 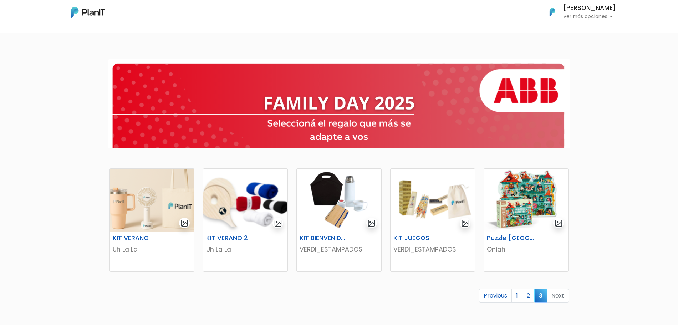 What do you see at coordinates (231, 238) in the screenshot?
I see `h6: KIT VERANO 2` at bounding box center [231, 238].